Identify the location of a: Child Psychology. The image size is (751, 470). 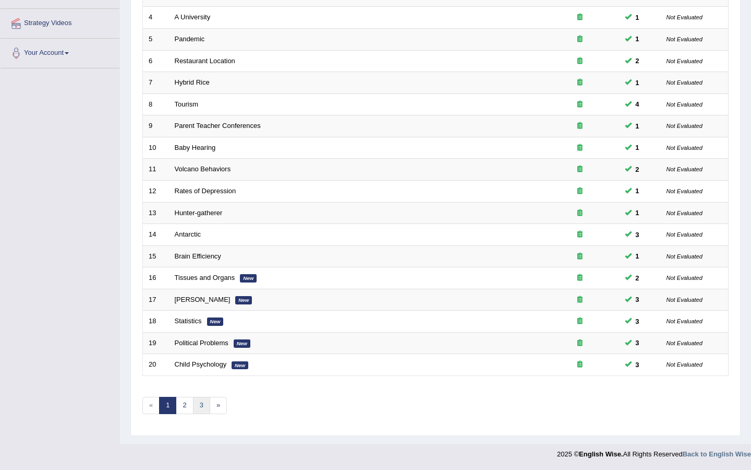
(201, 364).